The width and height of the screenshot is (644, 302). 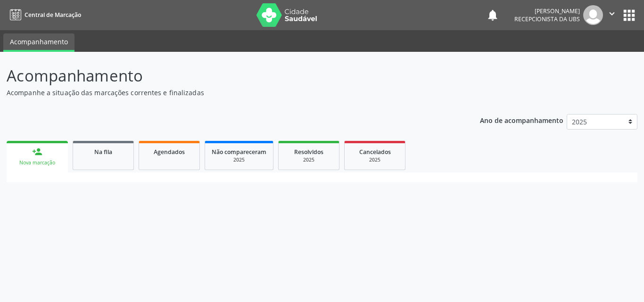 What do you see at coordinates (227, 93) in the screenshot?
I see `p: Acompanhe a situação das marcações correntes e finalizadas` at bounding box center [227, 93].